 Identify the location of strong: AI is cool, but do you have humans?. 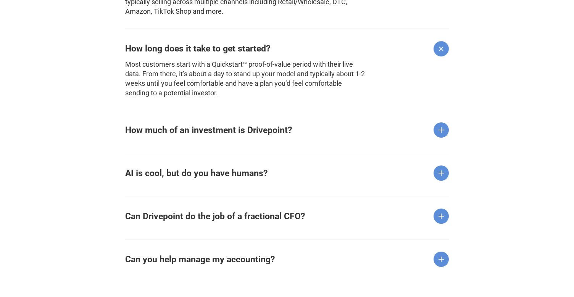
(196, 173).